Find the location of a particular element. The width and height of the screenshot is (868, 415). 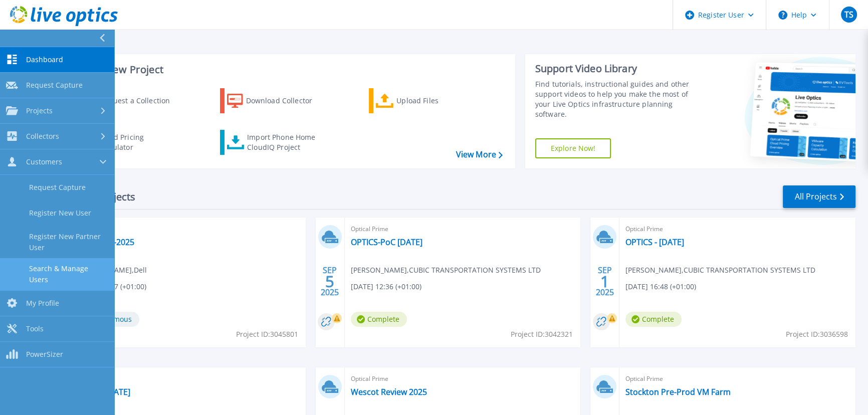

span: My Profile is located at coordinates (43, 303).